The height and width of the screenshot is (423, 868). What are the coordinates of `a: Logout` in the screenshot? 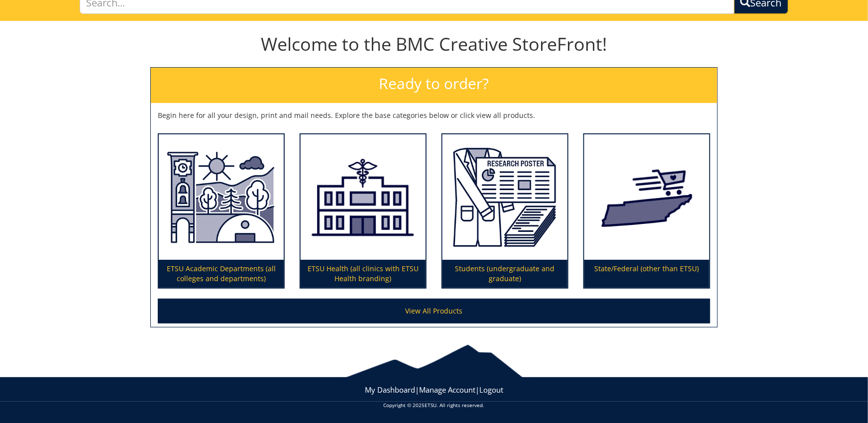 It's located at (491, 390).